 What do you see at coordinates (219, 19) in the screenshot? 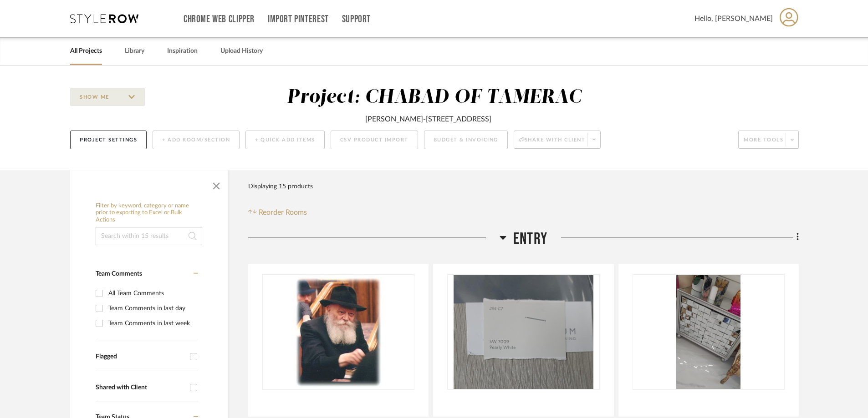
I see `a: Chrome Web Clipper` at bounding box center [219, 19].